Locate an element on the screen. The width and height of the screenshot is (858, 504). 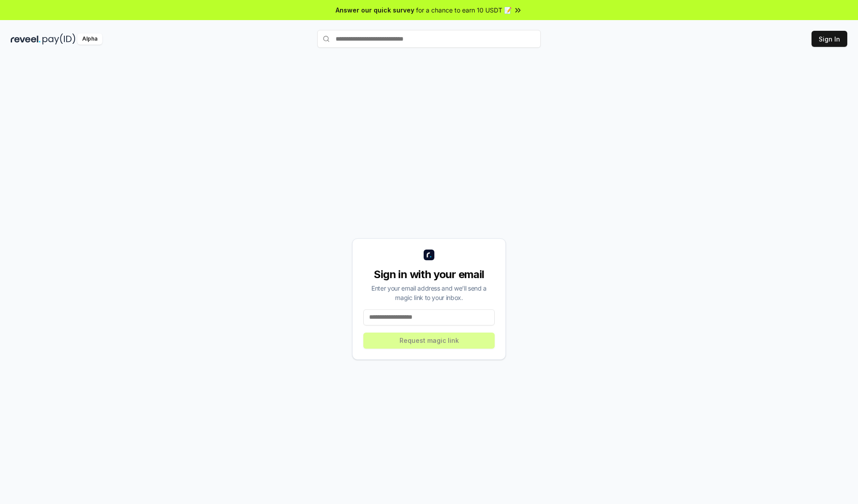
button: Sign In is located at coordinates (830, 39).